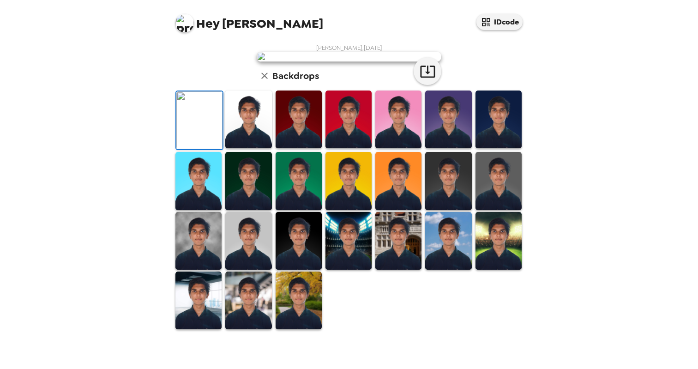  I want to click on span: Hey, so click(208, 24).